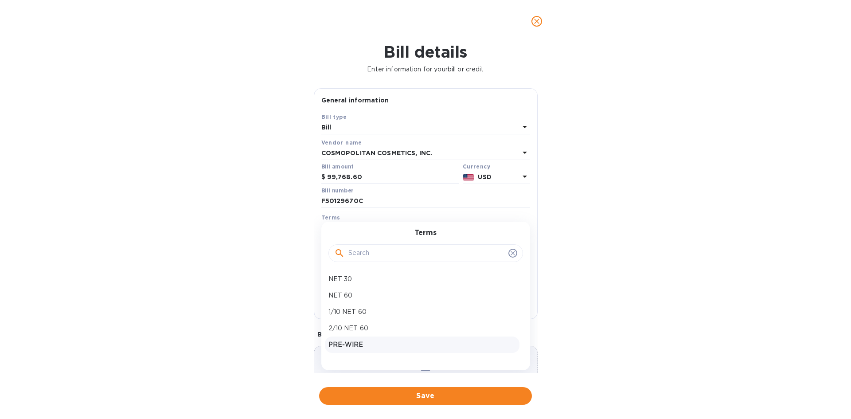  Describe the element at coordinates (426, 233) in the screenshot. I see `h3: Terms` at that location.